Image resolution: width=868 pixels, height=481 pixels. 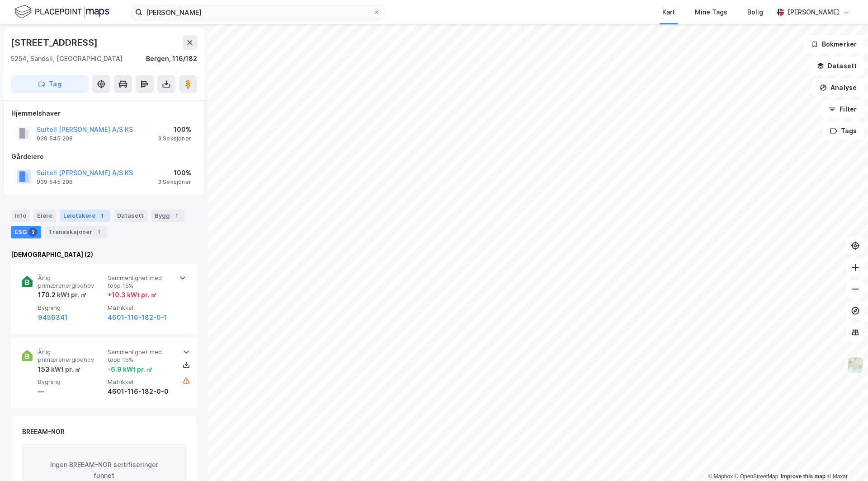 What do you see at coordinates (756, 476) in the screenshot?
I see `a: OpenStreetMap` at bounding box center [756, 476].